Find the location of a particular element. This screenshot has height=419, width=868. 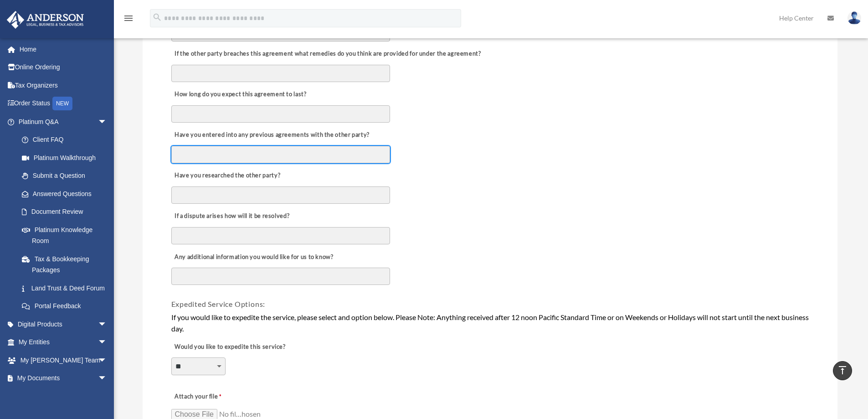

a: Platinum Walkthrough is located at coordinates (66, 158).